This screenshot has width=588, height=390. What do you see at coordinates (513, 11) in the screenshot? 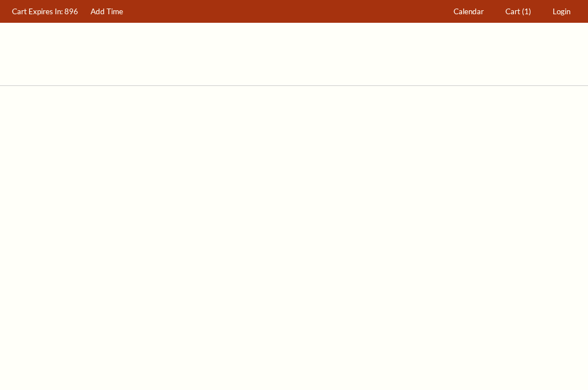
I see `span: Cart` at bounding box center [513, 11].